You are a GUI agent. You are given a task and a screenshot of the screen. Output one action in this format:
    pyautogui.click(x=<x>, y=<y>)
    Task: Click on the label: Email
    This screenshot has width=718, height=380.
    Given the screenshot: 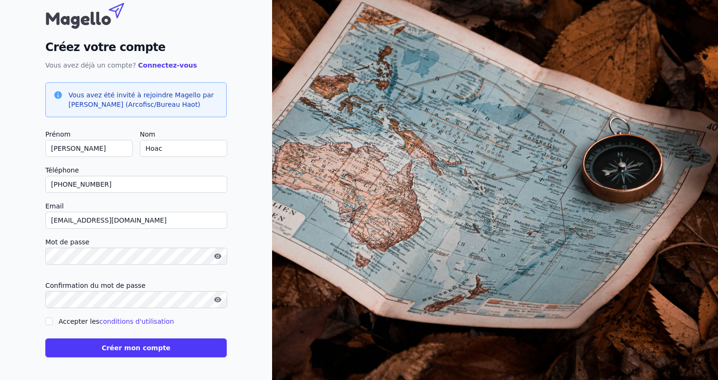 What is the action you would take?
    pyautogui.click(x=136, y=206)
    